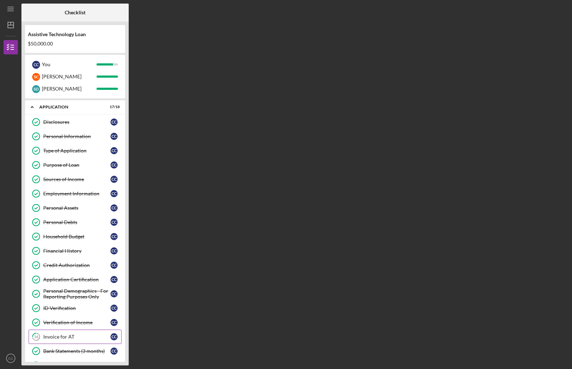 This screenshot has height=369, width=572. Describe the element at coordinates (70, 107) in the screenshot. I see `div: Application` at that location.